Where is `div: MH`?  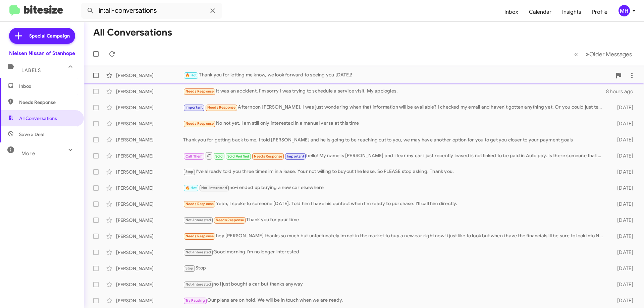
div: MH is located at coordinates (624, 11).